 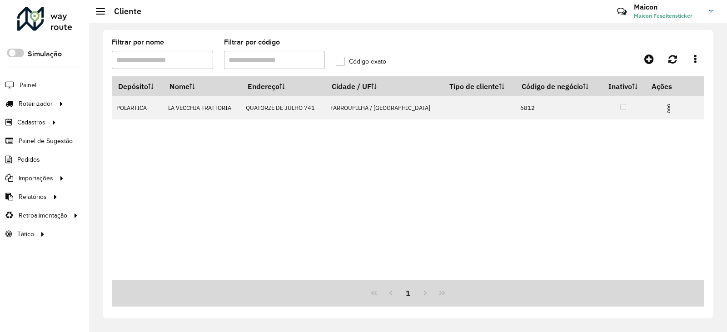 I want to click on td: QUATORZE DE JULHO 741, so click(x=283, y=108).